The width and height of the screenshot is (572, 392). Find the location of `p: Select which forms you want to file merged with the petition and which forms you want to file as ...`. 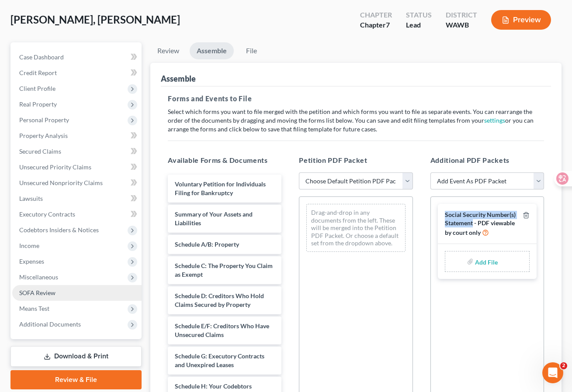

p: Select which forms you want to file merged with the petition and which forms you want to file as ... is located at coordinates (356, 121).